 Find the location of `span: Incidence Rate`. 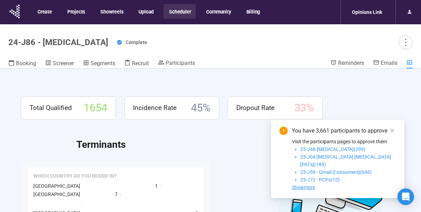

span: Incidence Rate is located at coordinates (155, 108).